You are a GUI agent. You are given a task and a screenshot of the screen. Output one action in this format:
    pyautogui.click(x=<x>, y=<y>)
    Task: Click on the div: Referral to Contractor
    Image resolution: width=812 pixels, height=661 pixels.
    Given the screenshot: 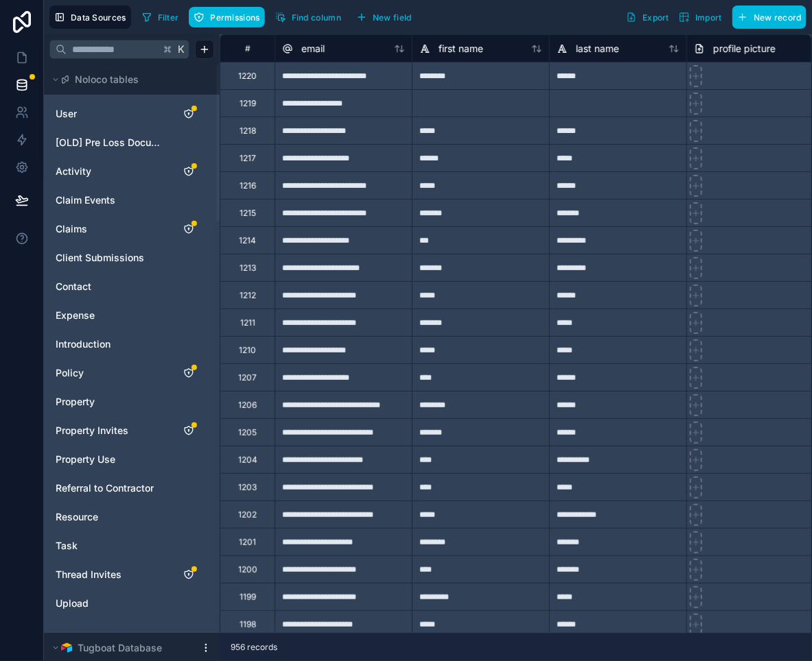 What is the action you would take?
    pyautogui.click(x=132, y=488)
    